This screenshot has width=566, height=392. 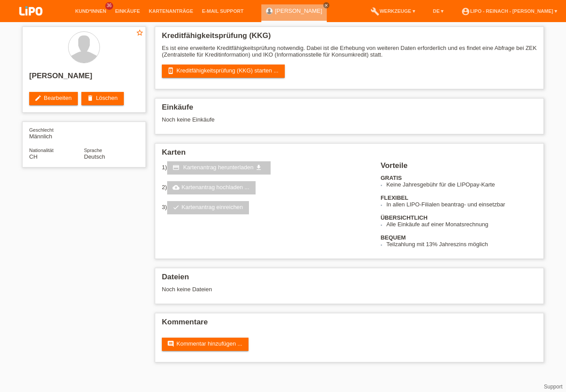 I want to click on span: Sprache, so click(x=93, y=150).